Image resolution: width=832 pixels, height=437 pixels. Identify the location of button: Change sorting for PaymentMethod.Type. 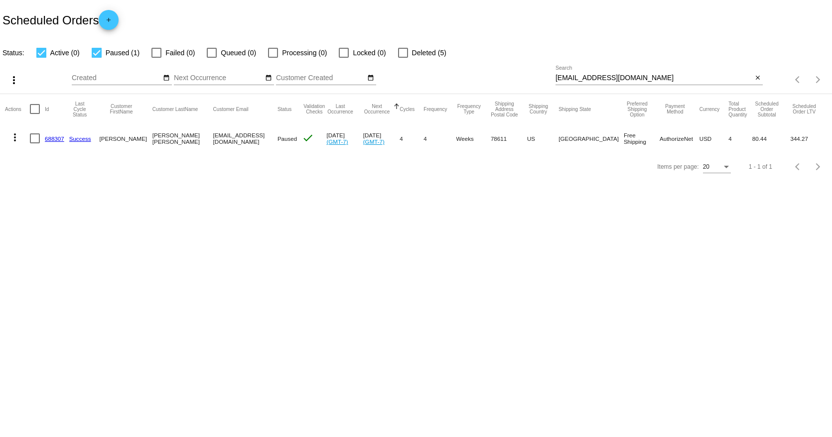
(675, 109).